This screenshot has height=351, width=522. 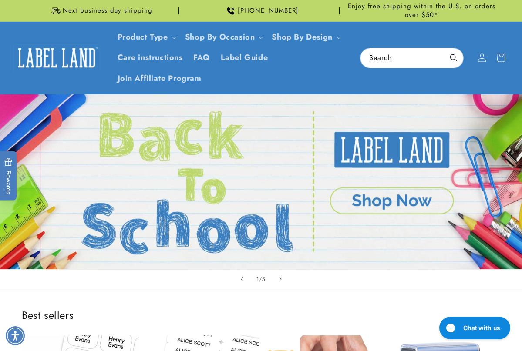 What do you see at coordinates (244, 57) in the screenshot?
I see `span: Label Guide` at bounding box center [244, 57].